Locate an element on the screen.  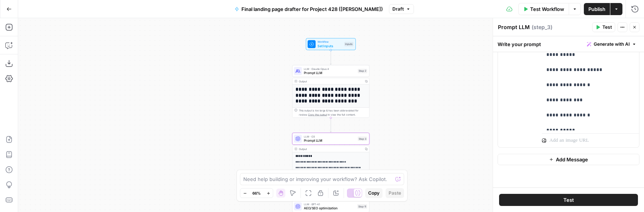
button: Publish is located at coordinates (597, 9).